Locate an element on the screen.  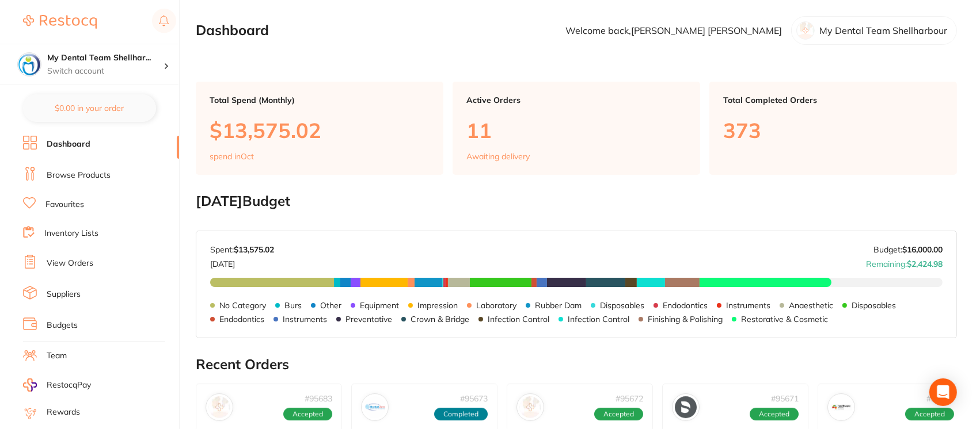
p: Anaesthetic is located at coordinates (810, 305).